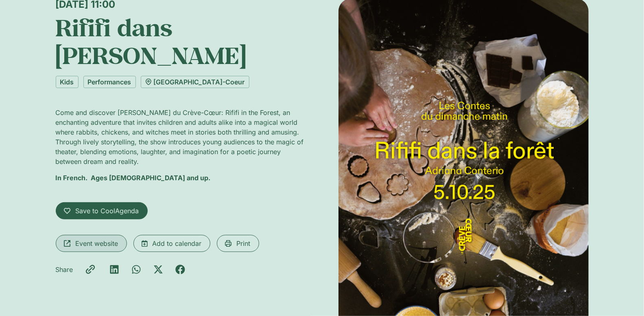  What do you see at coordinates (158, 269) in the screenshot?
I see `div: Share on x-twitter` at bounding box center [158, 269].